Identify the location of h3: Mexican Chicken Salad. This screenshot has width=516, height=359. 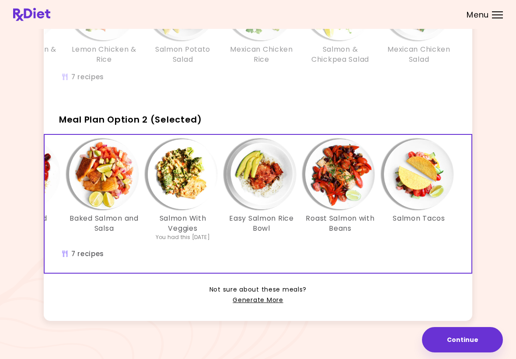
(419, 54).